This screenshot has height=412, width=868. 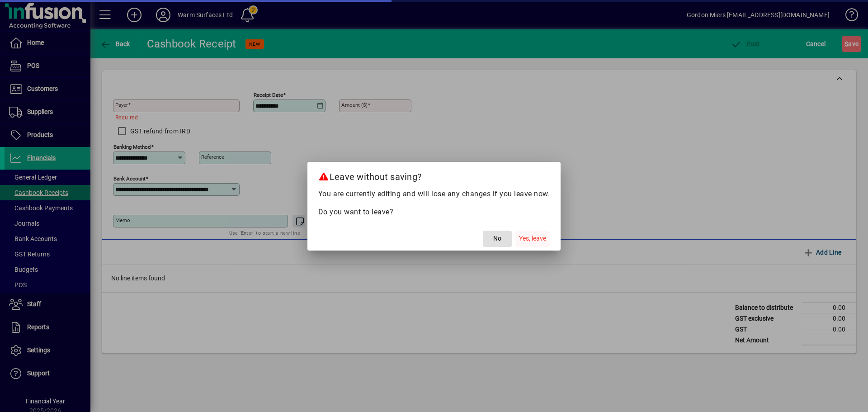 I want to click on span: Yes, leave, so click(x=532, y=238).